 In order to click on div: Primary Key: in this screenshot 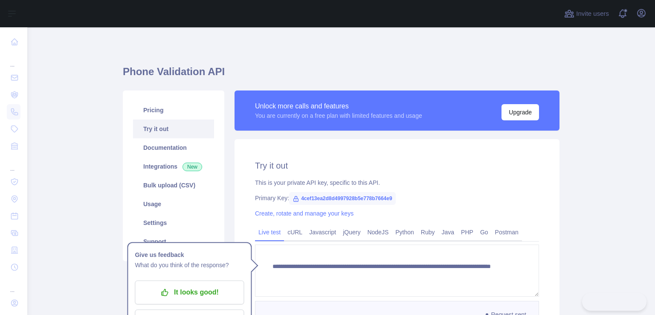, I will do `click(397, 198)`.